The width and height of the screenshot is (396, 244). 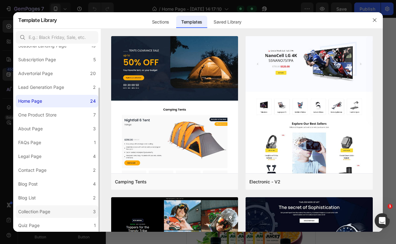 What do you see at coordinates (97, 147) in the screenshot?
I see `h3: Smoothies` at bounding box center [97, 147].